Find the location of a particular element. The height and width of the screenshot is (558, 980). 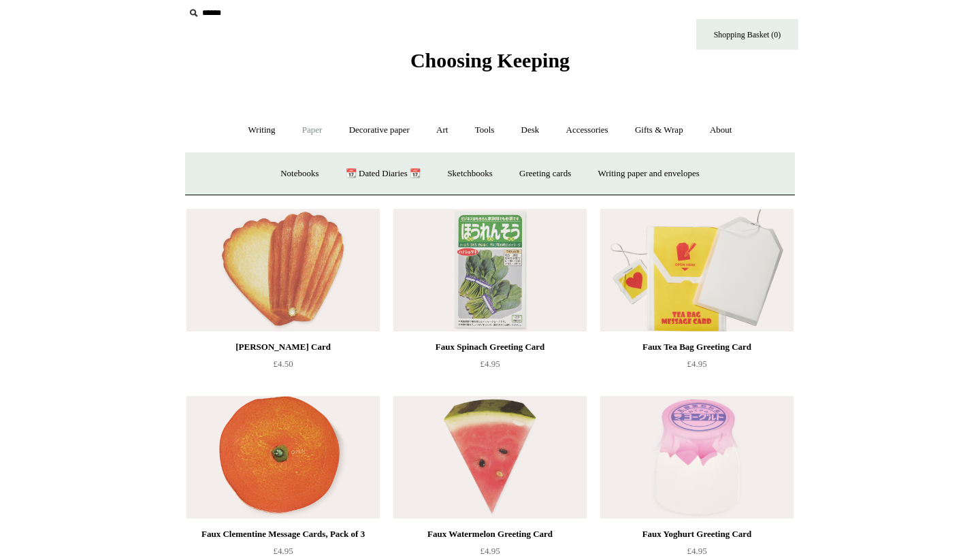

div: Faux Spinach Greeting Card is located at coordinates (490, 347).